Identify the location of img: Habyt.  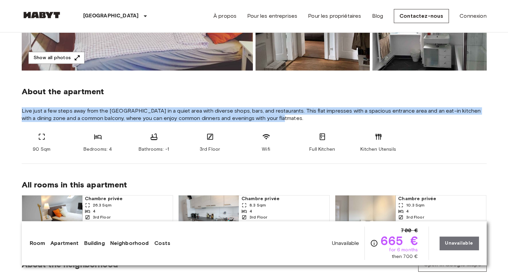
(42, 15).